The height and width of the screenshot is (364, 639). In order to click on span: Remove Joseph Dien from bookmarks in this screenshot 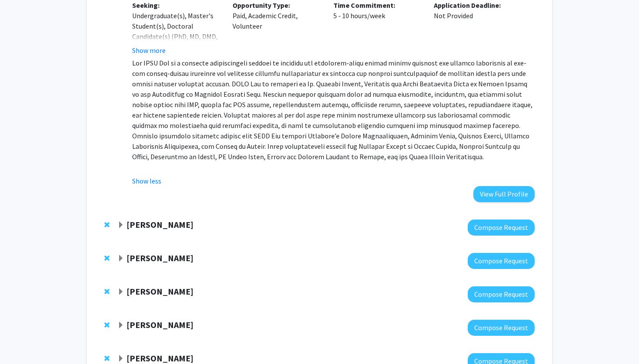, I will do `click(107, 258)`.